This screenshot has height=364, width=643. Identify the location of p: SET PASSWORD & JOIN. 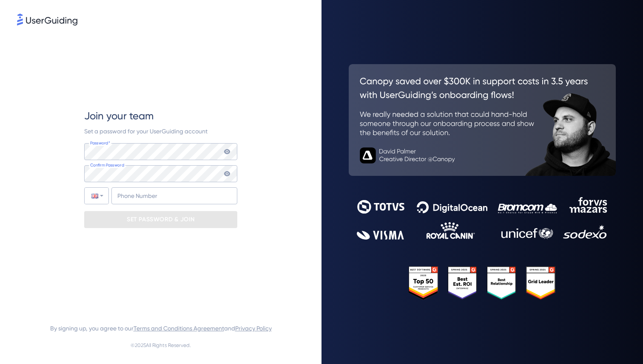
(161, 220).